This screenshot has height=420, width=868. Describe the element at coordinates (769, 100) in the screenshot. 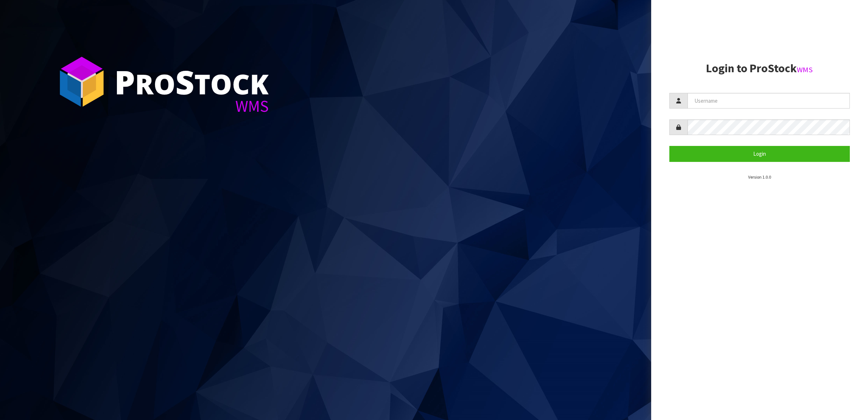

I see `input: Username` at that location.